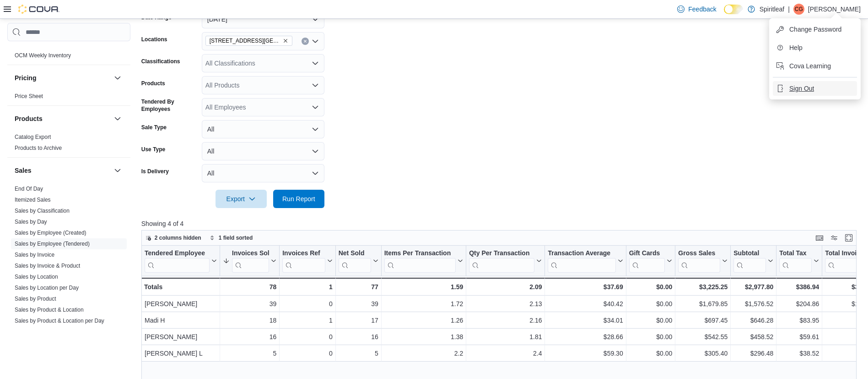  Describe the element at coordinates (753, 304) in the screenshot. I see `div: $1,576.52` at that location.